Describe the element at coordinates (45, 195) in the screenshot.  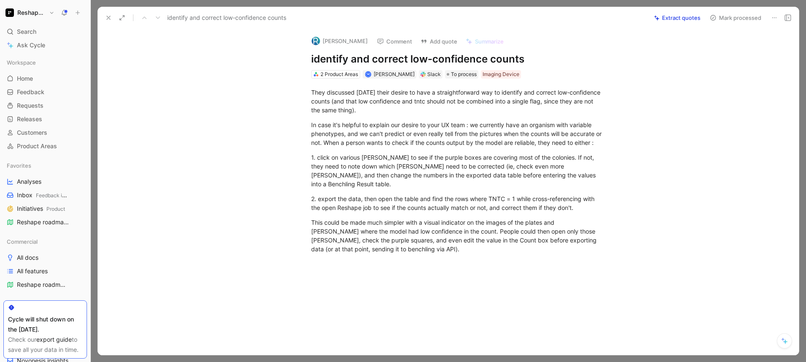
I see `a: InboxFeedback inboxes` at that location.